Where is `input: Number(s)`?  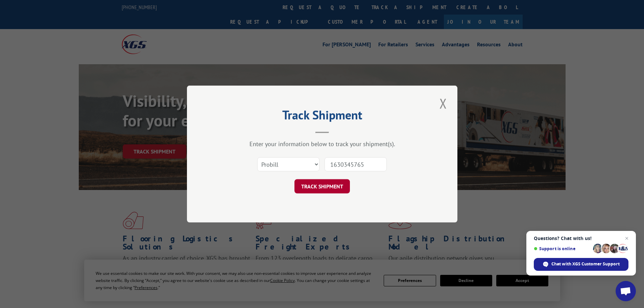
input: Number(s) is located at coordinates (356, 164).